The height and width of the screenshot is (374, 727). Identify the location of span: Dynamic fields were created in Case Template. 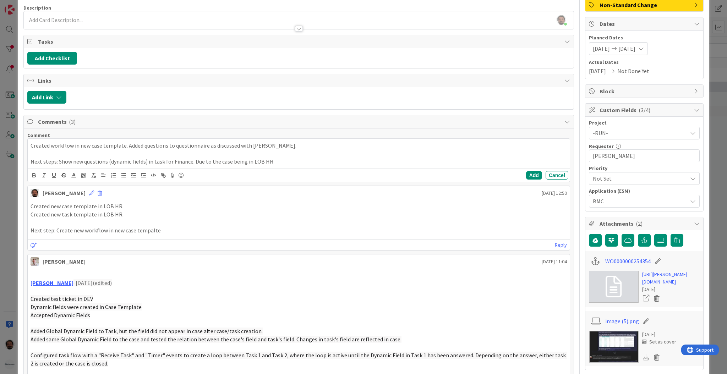
(86, 307).